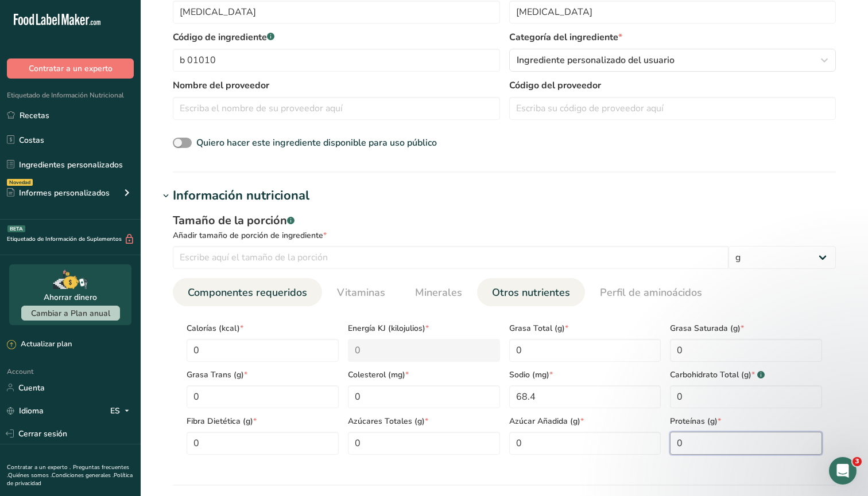 The height and width of the screenshot is (496, 868). What do you see at coordinates (39, 468) in the screenshot?
I see `a: Contratar a un experto .` at bounding box center [39, 468].